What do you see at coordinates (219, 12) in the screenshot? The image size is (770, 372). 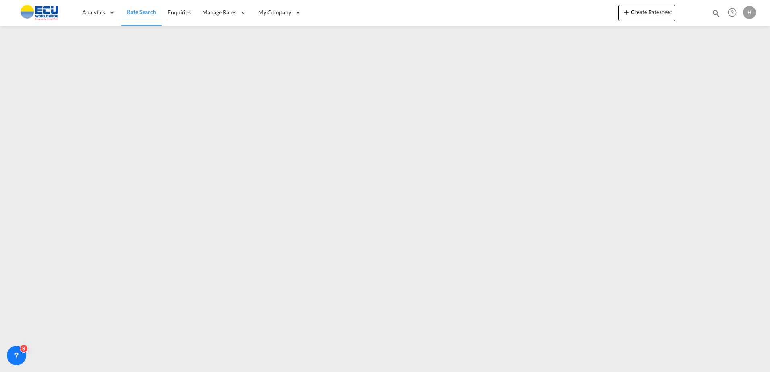 I see `span: Manage Rates` at bounding box center [219, 12].